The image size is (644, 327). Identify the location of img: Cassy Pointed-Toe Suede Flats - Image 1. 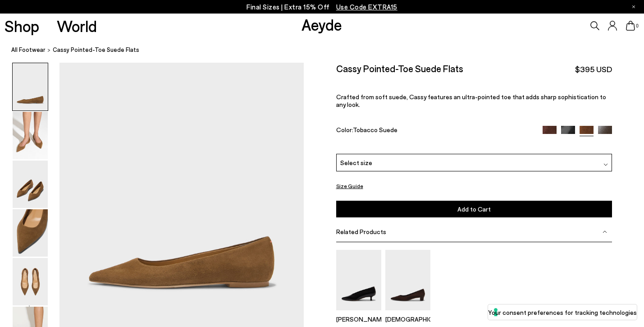
(30, 87).